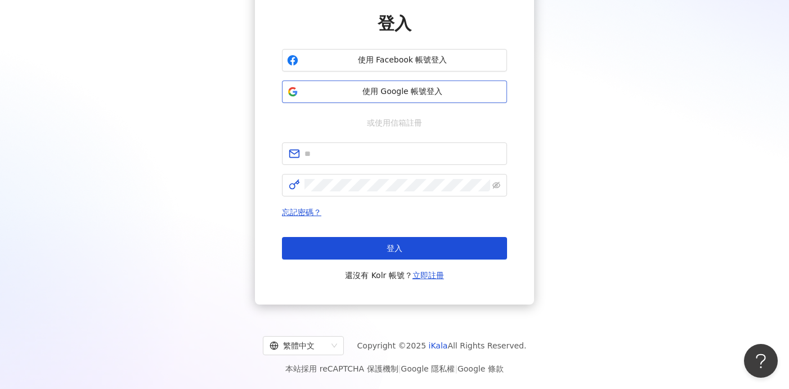 This screenshot has height=389, width=789. What do you see at coordinates (442, 345) in the screenshot?
I see `span: Copyright © 2025 All Rights Reserved.` at bounding box center [442, 345].